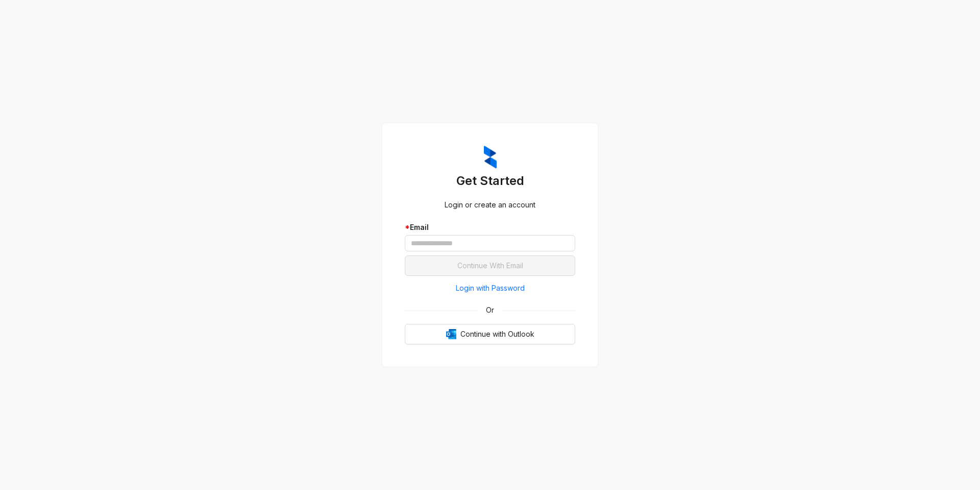 This screenshot has height=490, width=980. I want to click on div: Login or create an account, so click(490, 205).